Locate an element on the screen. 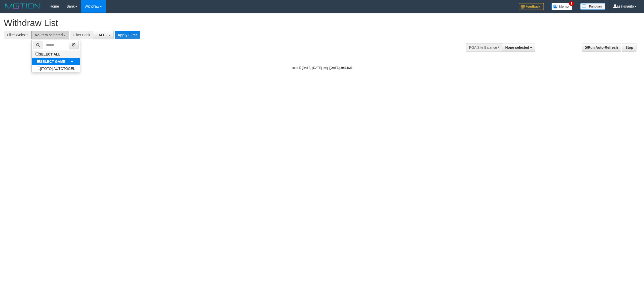  b: SELECT GAME is located at coordinates (53, 61).